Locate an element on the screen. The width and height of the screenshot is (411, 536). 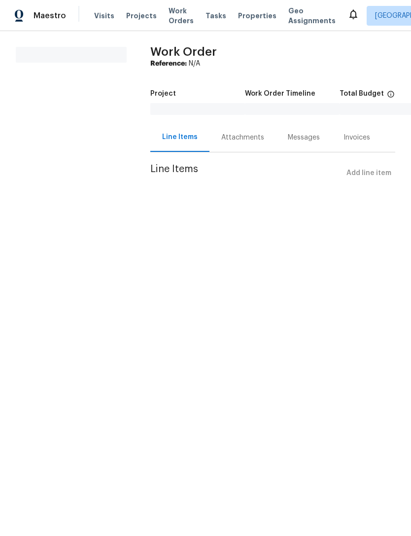
span: The total cost of line items that have been proposed by Opendoor. This sum includes line items th... is located at coordinates (391, 97).